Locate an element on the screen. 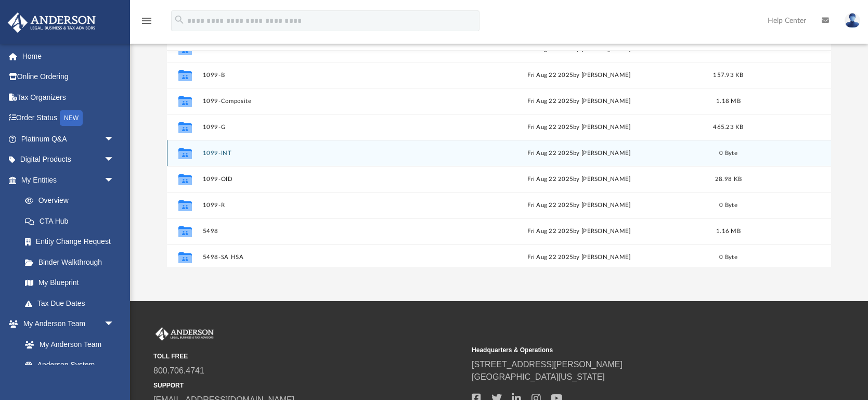 Image resolution: width=868 pixels, height=400 pixels. a: My Anderson Teamarrow_drop_down is located at coordinates (66, 324).